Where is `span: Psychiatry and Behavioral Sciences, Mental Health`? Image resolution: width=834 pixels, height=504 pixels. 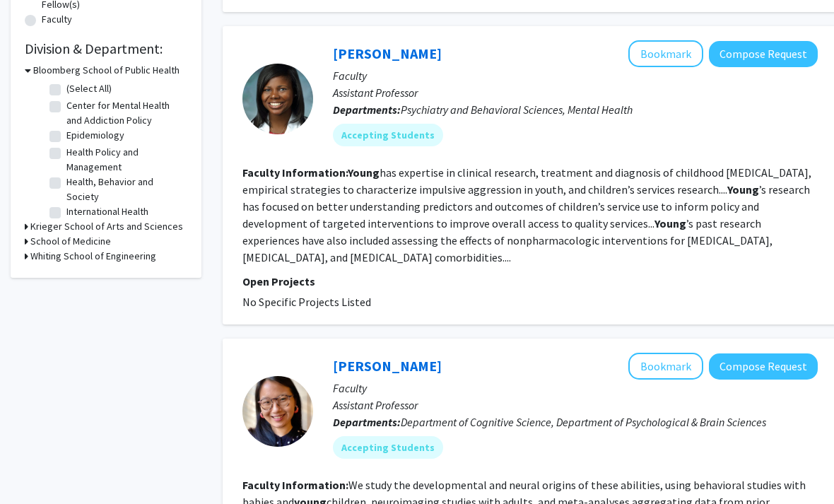
span: Psychiatry and Behavioral Sciences, Mental Health is located at coordinates (517, 109).